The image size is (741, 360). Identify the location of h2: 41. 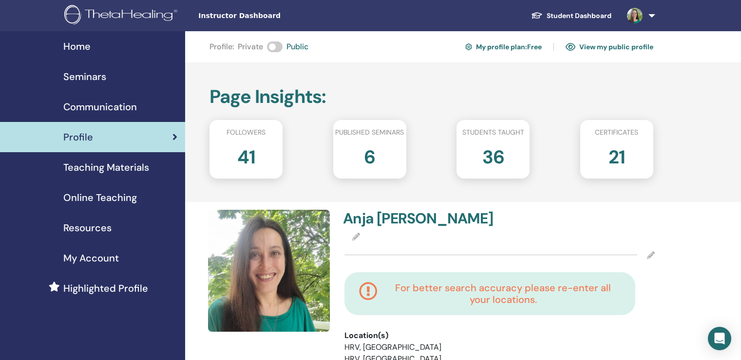
(246, 155).